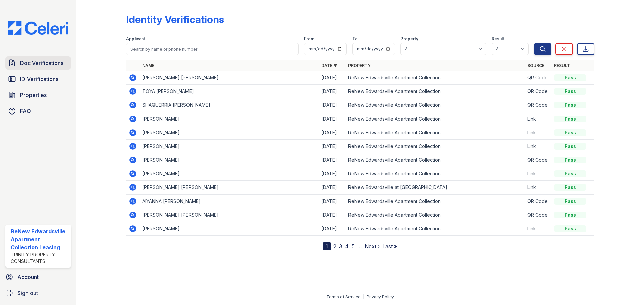 This screenshot has height=305, width=644. What do you see at coordinates (347, 247) in the screenshot?
I see `a: 4` at bounding box center [347, 247].